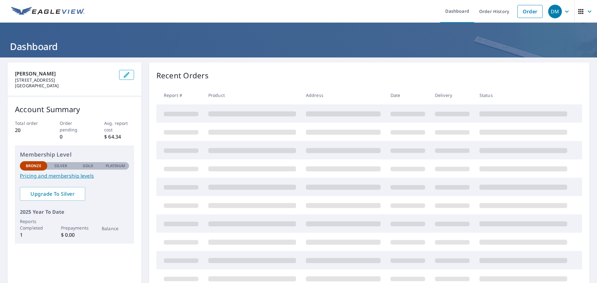 The image size is (597, 283). What do you see at coordinates (299, 46) in the screenshot?
I see `h1: Dashboard` at bounding box center [299, 46].